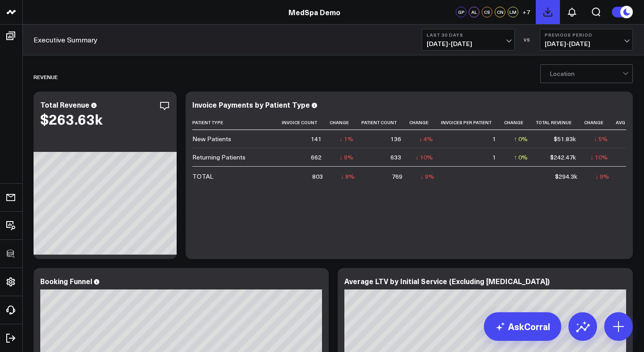  I want to click on div: $51.83k, so click(565, 139).